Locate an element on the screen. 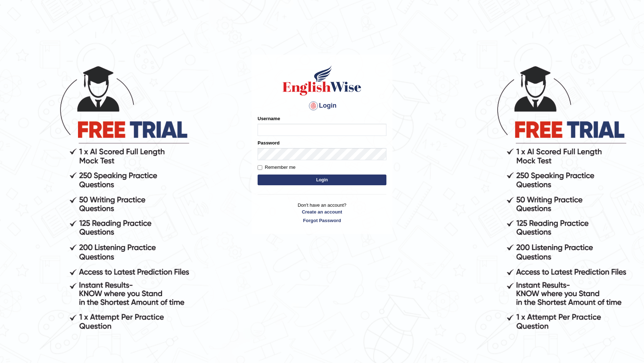 This screenshot has width=644, height=363. h4: Login is located at coordinates (322, 106).